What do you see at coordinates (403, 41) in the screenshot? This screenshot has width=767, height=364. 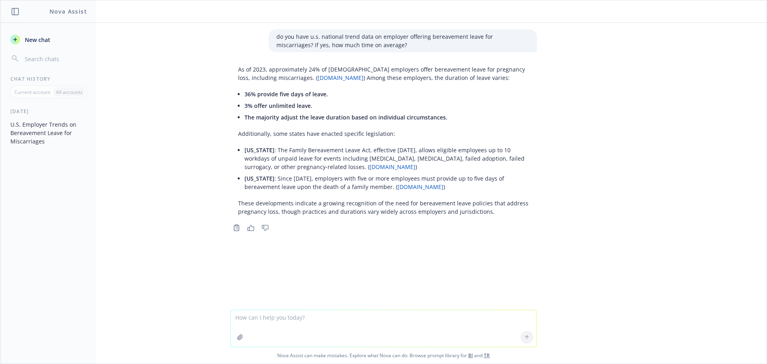 I see `p: do you have u.s. national trend data on employer offering bereavement leave for miscarriages? if ...` at bounding box center [403, 41].